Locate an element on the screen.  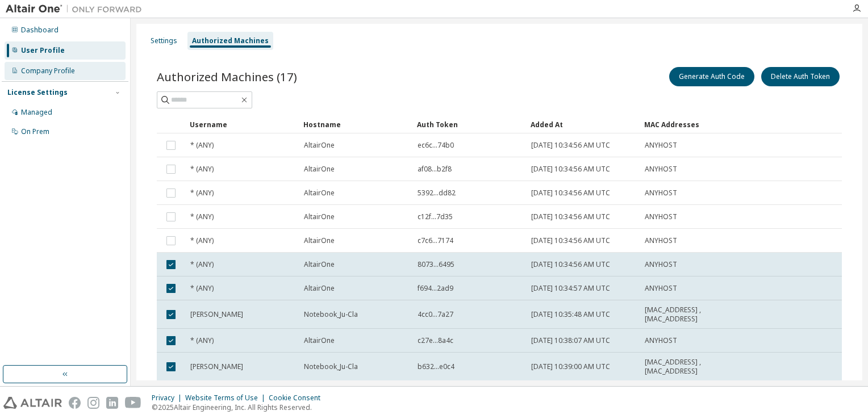
div: Cookie Consent is located at coordinates (297, 398).